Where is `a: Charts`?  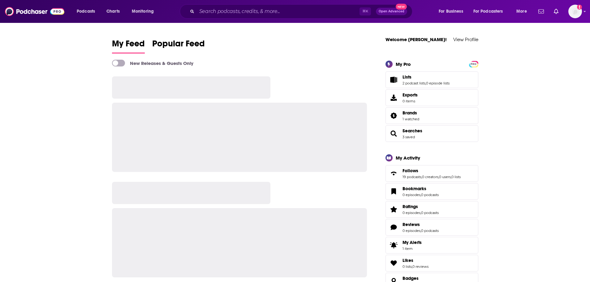 a: Charts is located at coordinates (113, 11).